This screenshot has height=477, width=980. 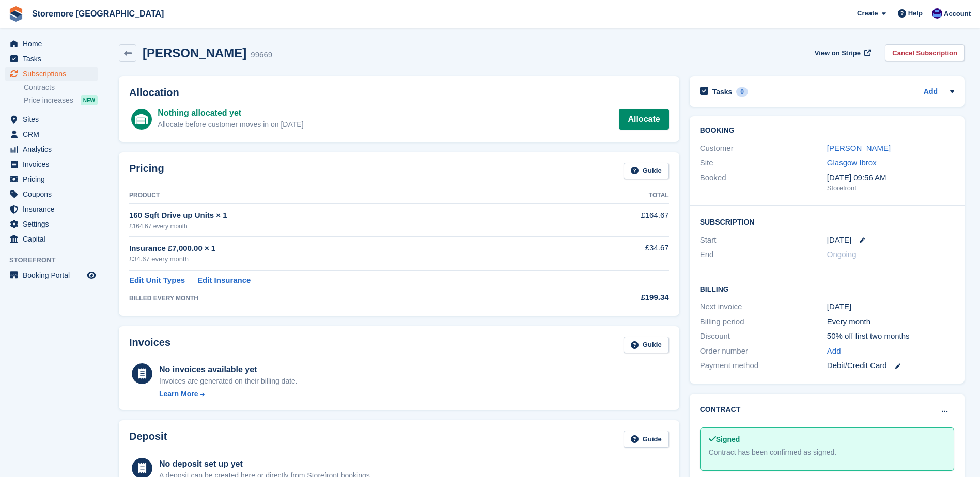 I want to click on span: Capital, so click(x=54, y=239).